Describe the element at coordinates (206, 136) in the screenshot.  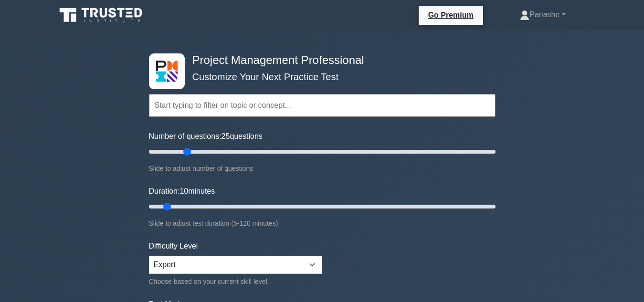
I see `label: Number of questions: questions` at that location.